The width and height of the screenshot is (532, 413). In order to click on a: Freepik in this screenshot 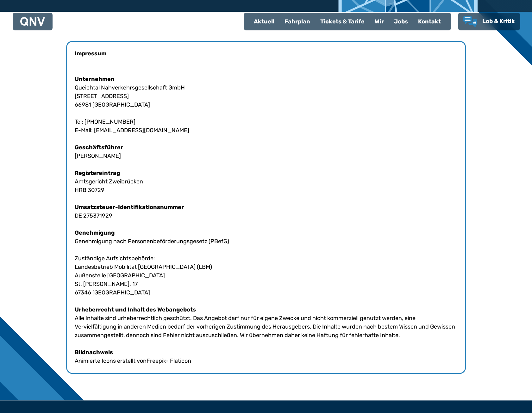, I will do `click(156, 361)`.